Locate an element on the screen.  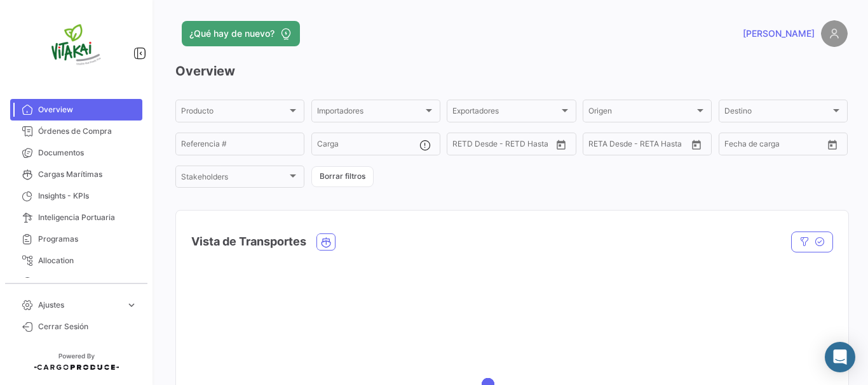
div: Abrir Intercom Messenger is located at coordinates (840, 357).